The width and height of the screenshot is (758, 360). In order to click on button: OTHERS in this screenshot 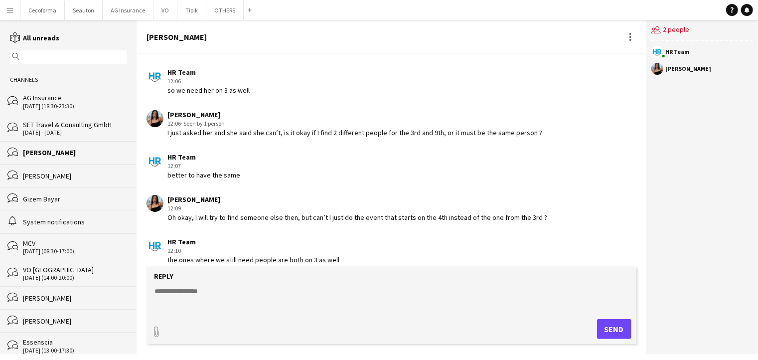, I will do `click(225, 10)`.